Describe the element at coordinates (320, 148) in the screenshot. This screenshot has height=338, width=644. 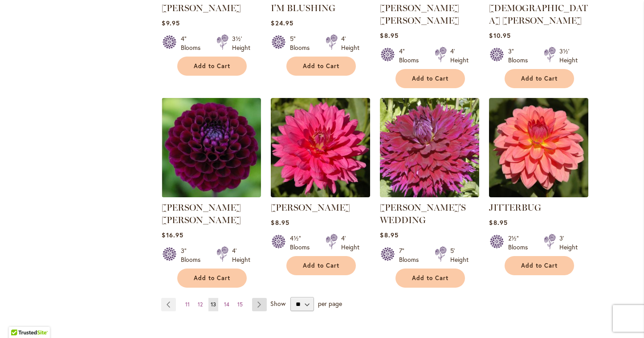
I see `img: JENNA` at that location.